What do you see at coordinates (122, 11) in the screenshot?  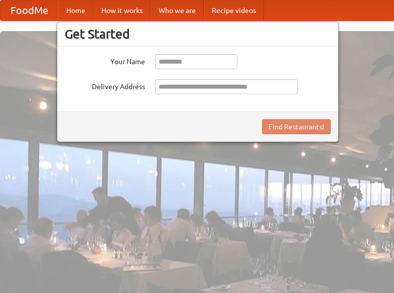 I see `a: How it works` at bounding box center [122, 11].